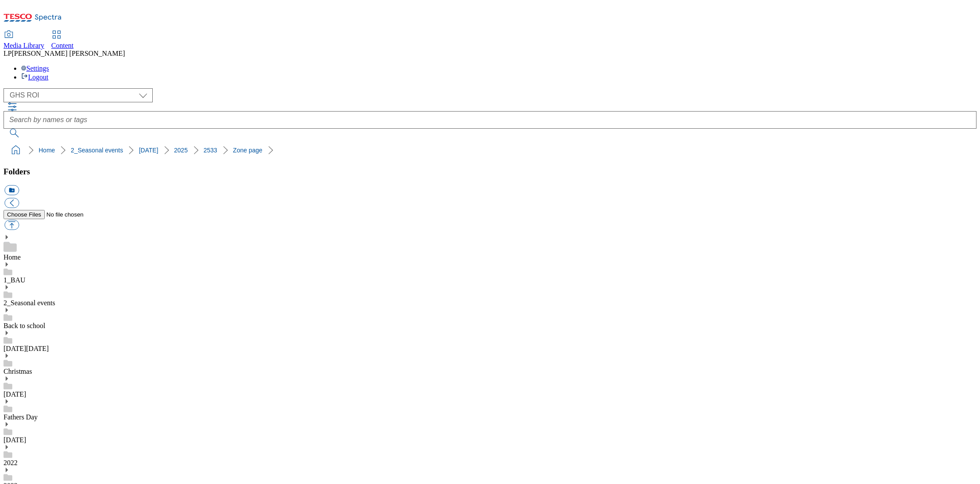  Describe the element at coordinates (63, 45) in the screenshot. I see `span: Content` at that location.